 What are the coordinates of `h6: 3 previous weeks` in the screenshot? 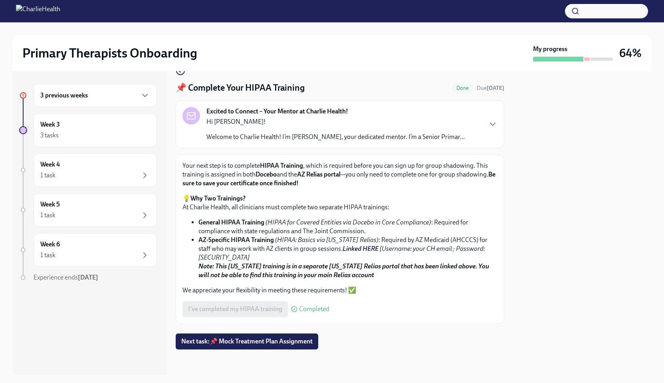 It's located at (64, 95).